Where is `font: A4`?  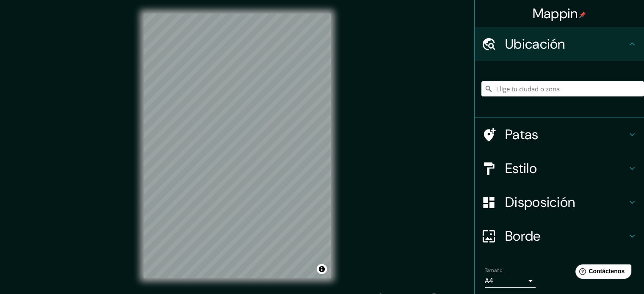 font: A4 is located at coordinates (489, 280).